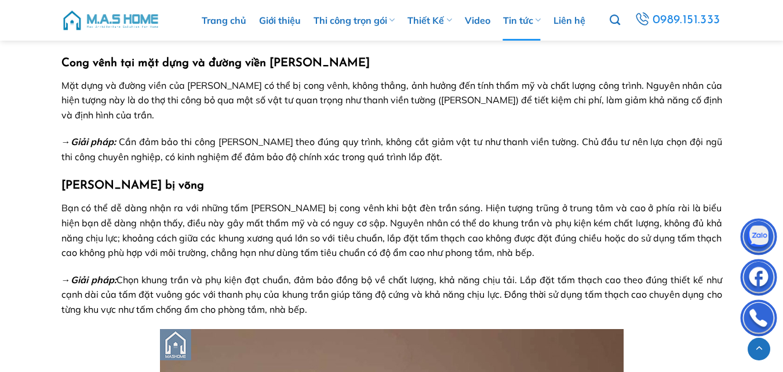 This screenshot has height=372, width=783. I want to click on img: Phone, so click(759, 319).